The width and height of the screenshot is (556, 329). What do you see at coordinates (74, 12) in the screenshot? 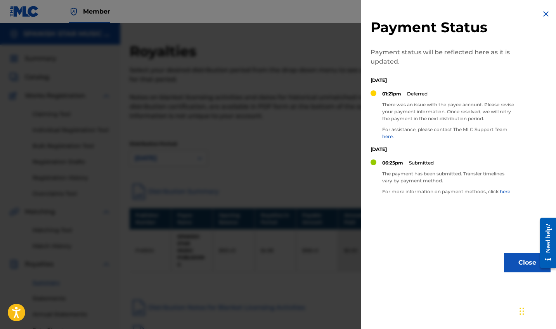
I see `img: Top Rightsholder` at bounding box center [74, 12].